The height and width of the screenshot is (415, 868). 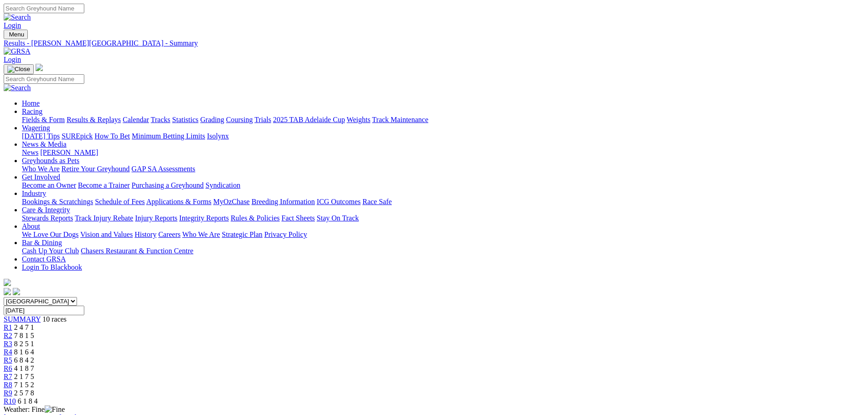 What do you see at coordinates (443, 153) in the screenshot?
I see `div: News & Media` at bounding box center [443, 153].